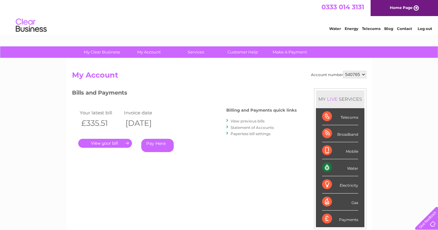 This screenshot has width=438, height=230. What do you see at coordinates (340, 167) in the screenshot?
I see `div: Water` at bounding box center [340, 167].